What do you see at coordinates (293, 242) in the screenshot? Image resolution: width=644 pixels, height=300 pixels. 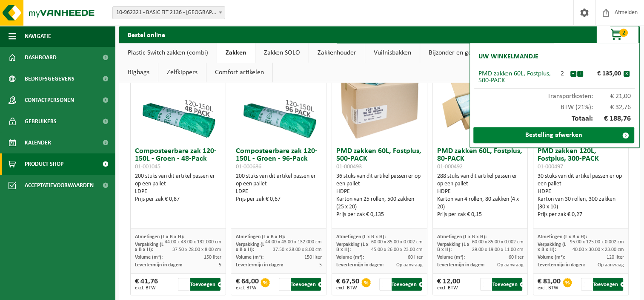 I see `span: 44.00 x 43.00 x 132.000 cm` at bounding box center [293, 242].